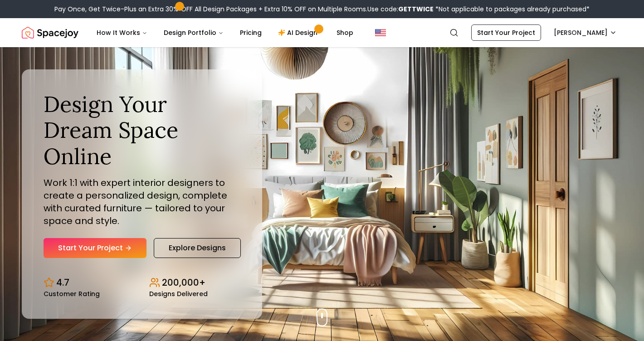 This screenshot has width=644, height=341. What do you see at coordinates (251, 33) in the screenshot?
I see `a: Pricing` at bounding box center [251, 33].